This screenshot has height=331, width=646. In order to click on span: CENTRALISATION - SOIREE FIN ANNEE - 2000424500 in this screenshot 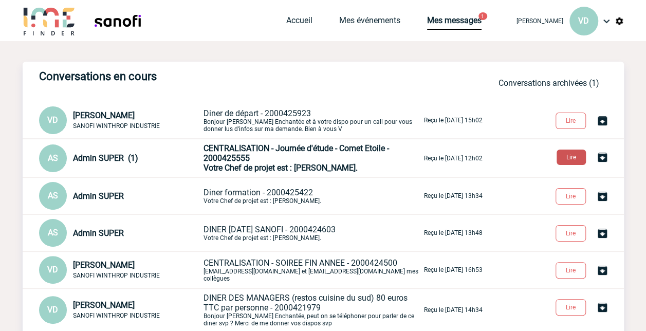, I will do `click(300, 263)`.